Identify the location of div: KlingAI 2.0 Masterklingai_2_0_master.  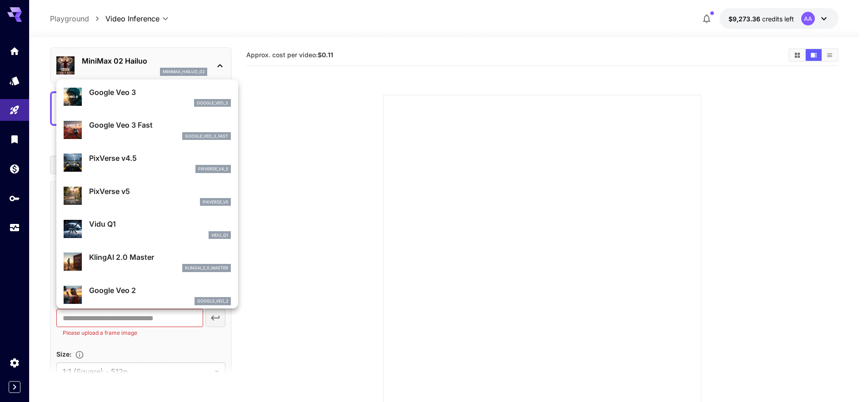
(147, 261).